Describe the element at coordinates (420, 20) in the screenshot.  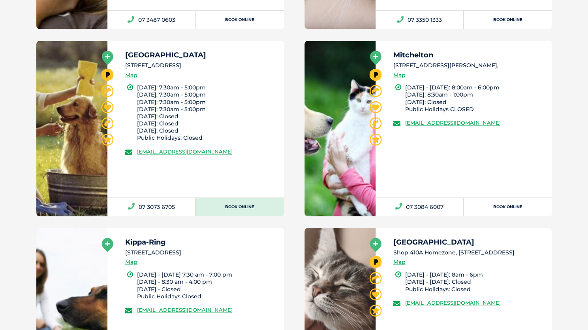
I see `a: 07 3350 1333` at that location.